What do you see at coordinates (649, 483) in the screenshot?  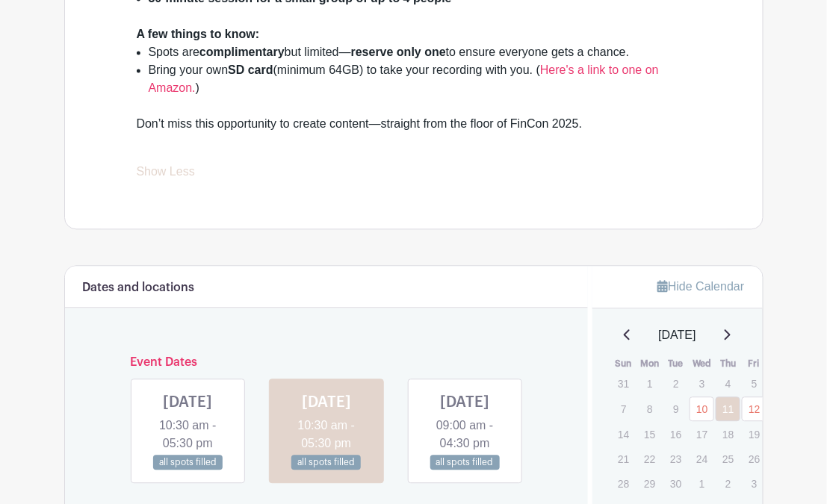 I see `p: 29` at bounding box center [649, 483].